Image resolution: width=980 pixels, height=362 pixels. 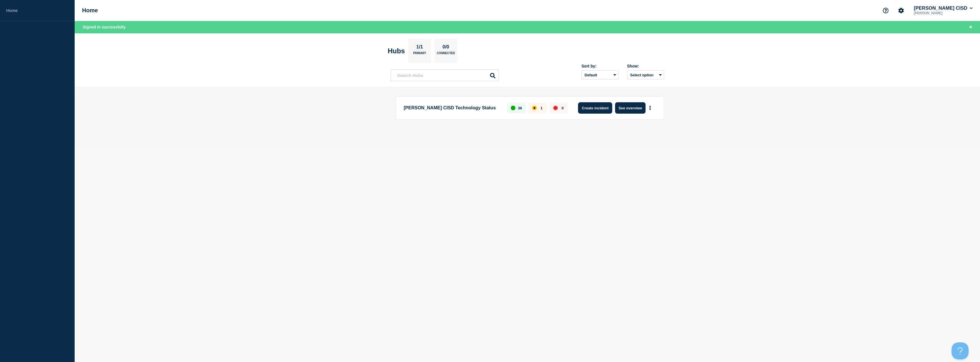 I want to click on div: affected, so click(x=535, y=108).